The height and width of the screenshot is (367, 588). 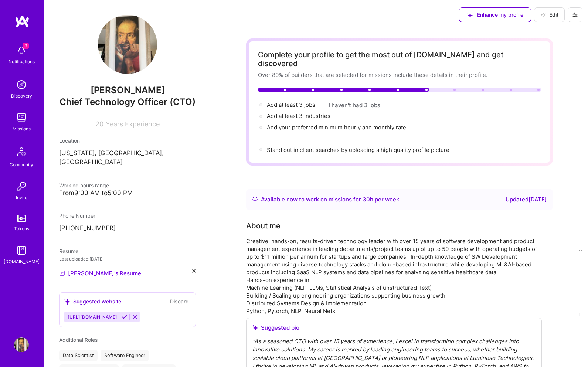 I want to click on div: Software Engineer, so click(x=125, y=356).